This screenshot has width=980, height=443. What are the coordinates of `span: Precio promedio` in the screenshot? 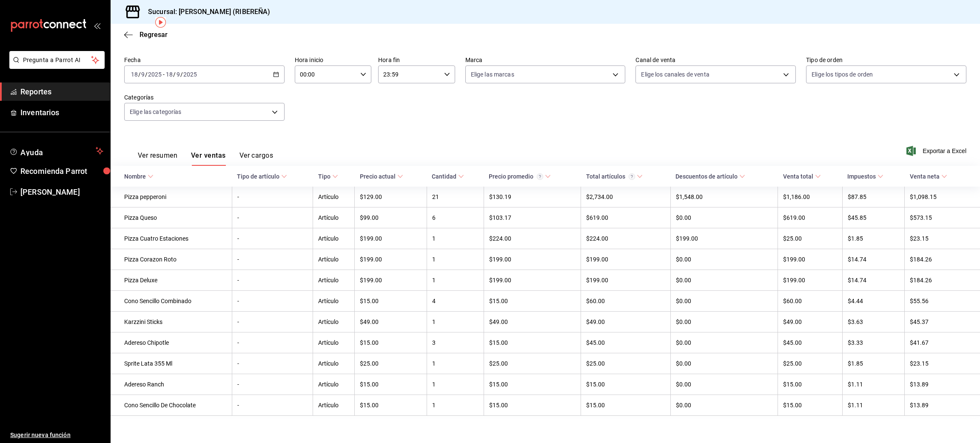 It's located at (520, 177).